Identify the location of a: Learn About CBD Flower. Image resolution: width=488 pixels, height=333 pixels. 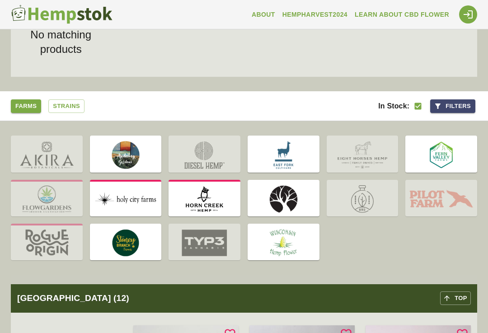
(401, 14).